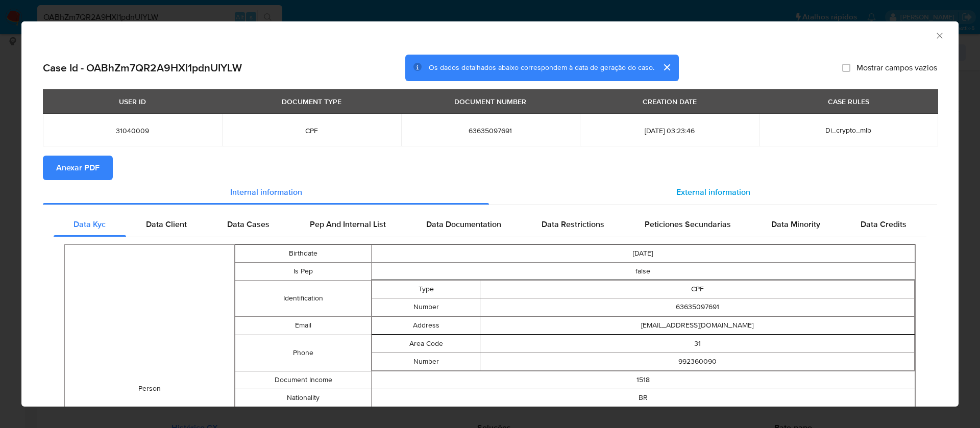 The height and width of the screenshot is (428, 980). Describe the element at coordinates (573, 224) in the screenshot. I see `span: Data Restrictions` at that location.